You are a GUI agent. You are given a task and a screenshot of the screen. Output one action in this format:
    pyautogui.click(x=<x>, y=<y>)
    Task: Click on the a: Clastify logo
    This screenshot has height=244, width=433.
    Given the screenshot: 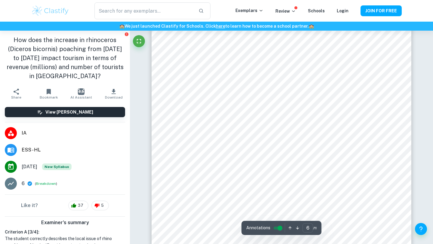 What is the action you would take?
    pyautogui.click(x=50, y=11)
    